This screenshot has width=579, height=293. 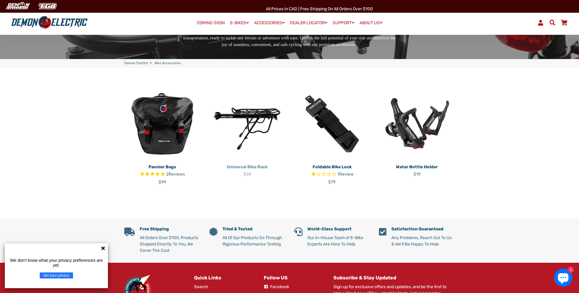 What do you see at coordinates (162, 167) in the screenshot?
I see `p: Pannier Bags` at bounding box center [162, 167].